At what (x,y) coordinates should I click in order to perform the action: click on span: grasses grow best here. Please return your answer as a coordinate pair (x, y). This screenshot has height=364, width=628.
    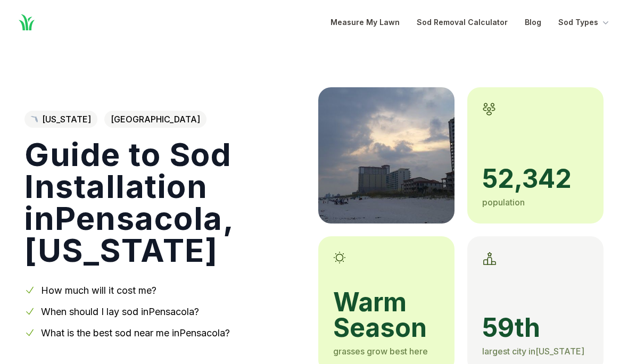
    Looking at the image, I should click on (380, 351).